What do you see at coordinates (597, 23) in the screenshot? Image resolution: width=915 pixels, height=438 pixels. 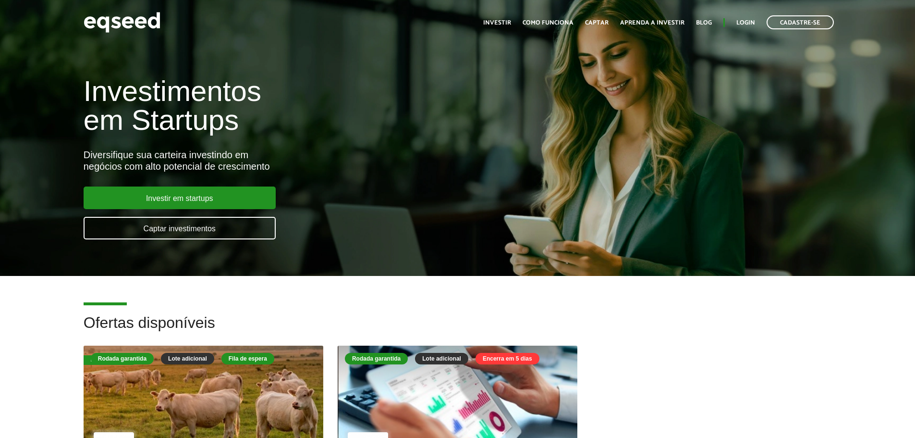 I see `a: Captar` at bounding box center [597, 23].